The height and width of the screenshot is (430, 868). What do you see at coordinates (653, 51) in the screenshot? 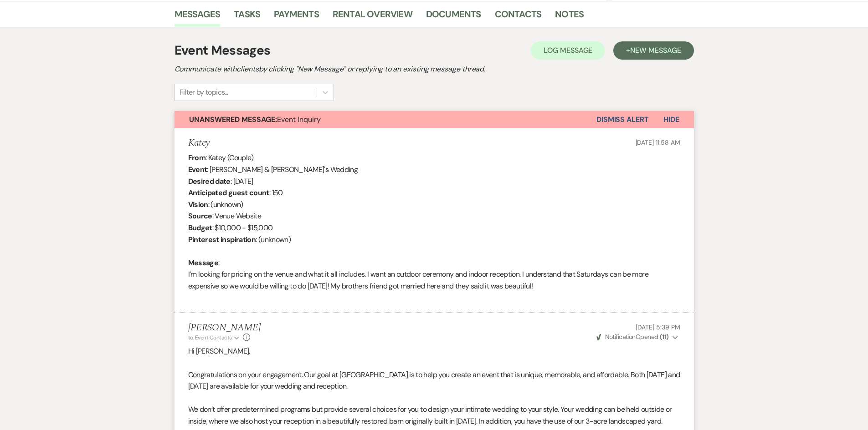
I see `button: +New Message` at bounding box center [653, 51].